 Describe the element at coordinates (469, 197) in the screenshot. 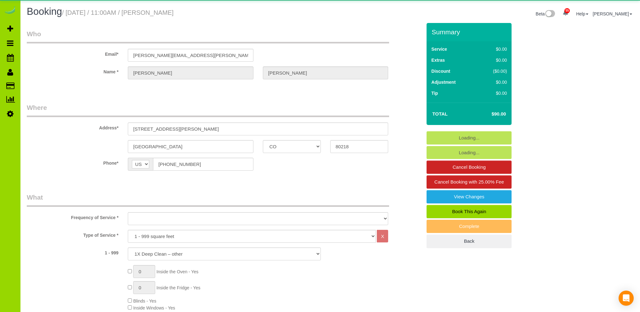

I see `a: View Changes` at that location.